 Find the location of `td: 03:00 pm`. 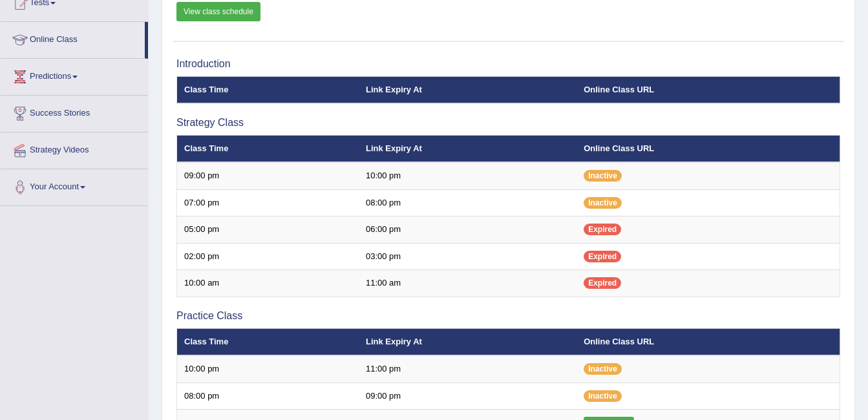

td: 03:00 pm is located at coordinates (468, 257).